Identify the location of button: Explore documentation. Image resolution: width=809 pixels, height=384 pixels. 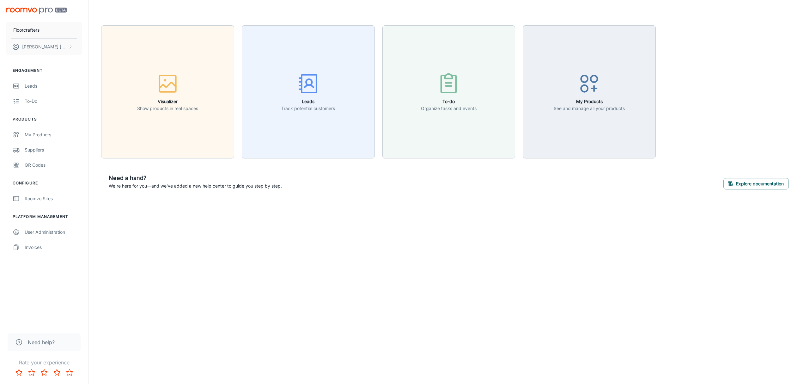
(756, 184).